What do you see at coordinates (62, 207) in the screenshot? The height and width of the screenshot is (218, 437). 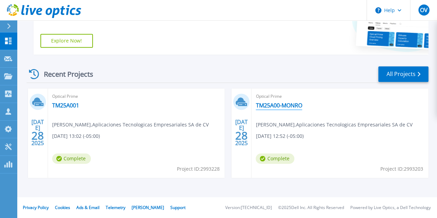 I see `a: Cookies` at bounding box center [62, 207].